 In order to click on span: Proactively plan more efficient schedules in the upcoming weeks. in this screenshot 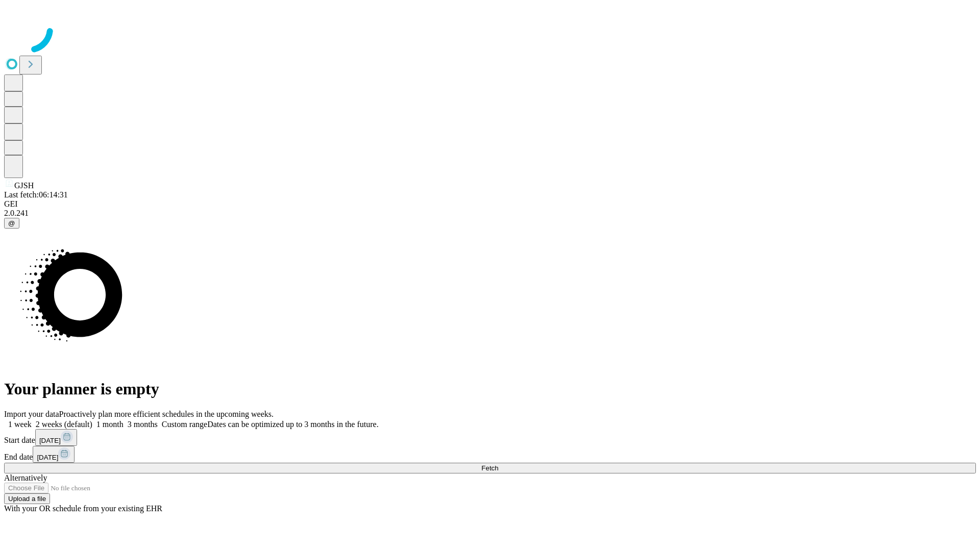, I will do `click(166, 414)`.